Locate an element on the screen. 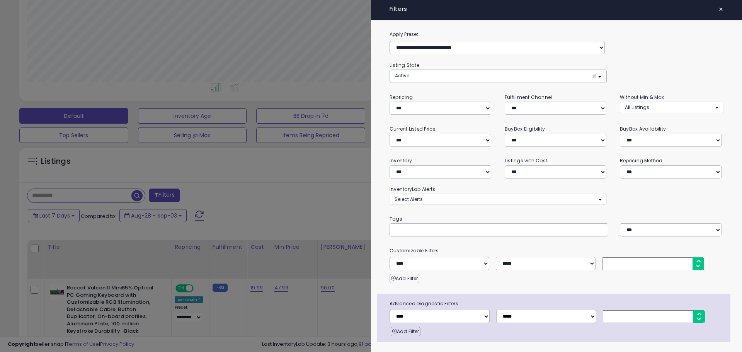  small: InventoryLab Alerts is located at coordinates (412, 189).